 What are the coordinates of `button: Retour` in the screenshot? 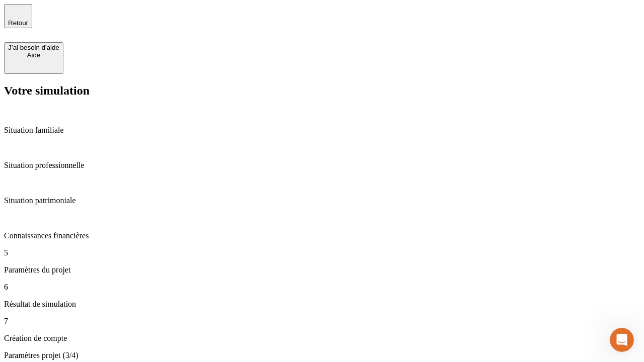 It's located at (18, 16).